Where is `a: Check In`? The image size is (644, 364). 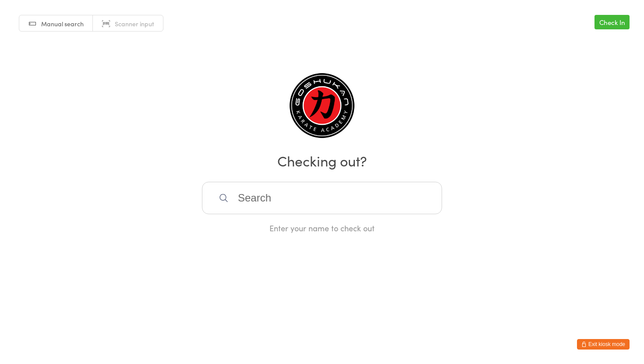 a: Check In is located at coordinates (612, 22).